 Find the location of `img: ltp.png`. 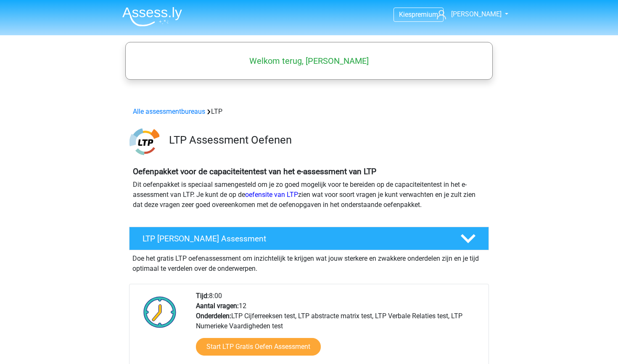

img: ltp.png is located at coordinates (144, 141).